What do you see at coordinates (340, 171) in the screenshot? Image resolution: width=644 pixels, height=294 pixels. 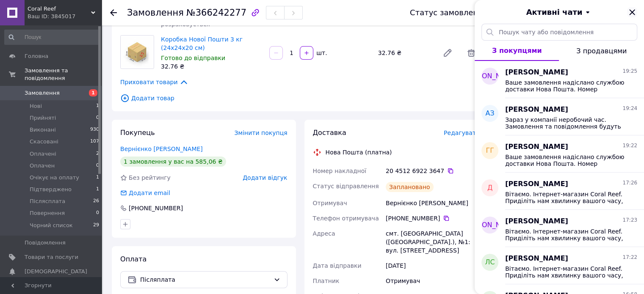 I see `span: Номер накладної` at bounding box center [340, 171].